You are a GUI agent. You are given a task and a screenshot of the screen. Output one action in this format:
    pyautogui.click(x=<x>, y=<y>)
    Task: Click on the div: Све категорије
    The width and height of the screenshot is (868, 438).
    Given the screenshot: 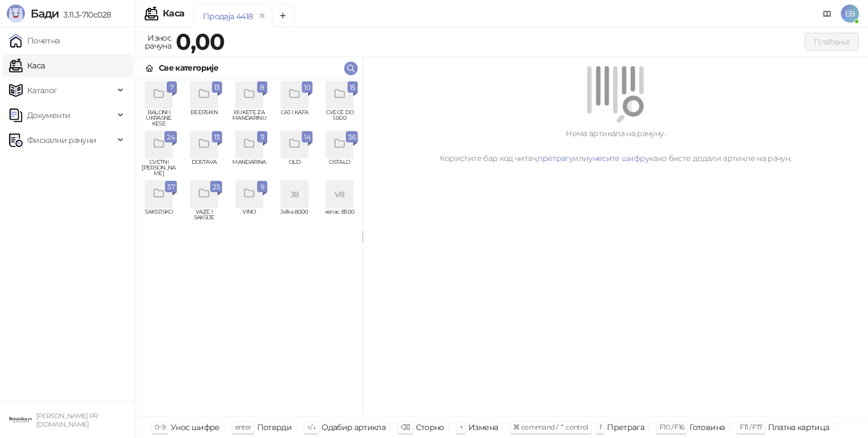 What is the action you would take?
    pyautogui.click(x=188, y=68)
    